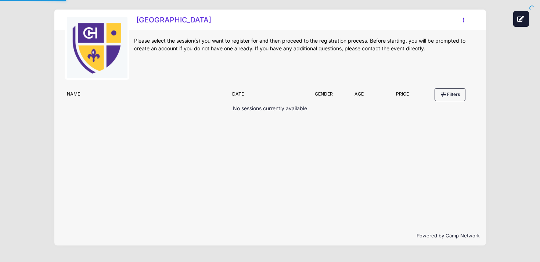  I want to click on div: Age, so click(359, 96).